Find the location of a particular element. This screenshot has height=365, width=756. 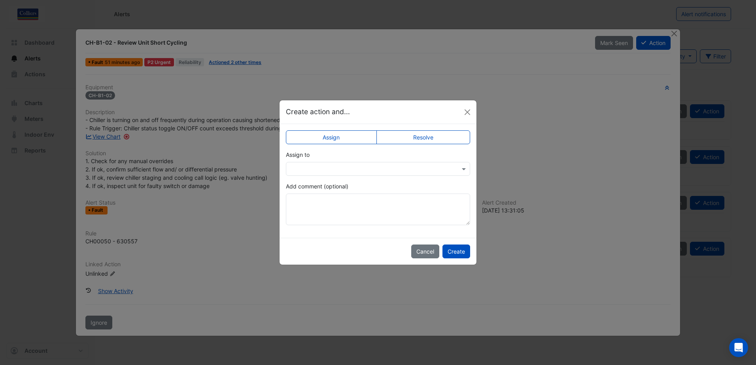

div: Open Intercom Messenger is located at coordinates (738, 348).